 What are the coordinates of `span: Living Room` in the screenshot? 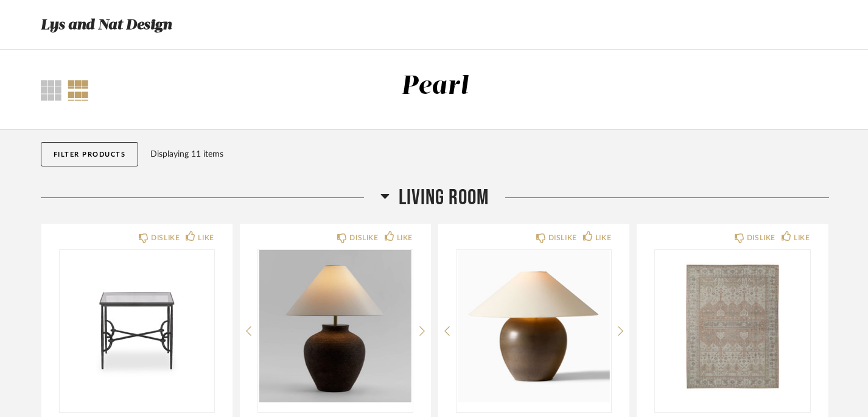 It's located at (444, 198).